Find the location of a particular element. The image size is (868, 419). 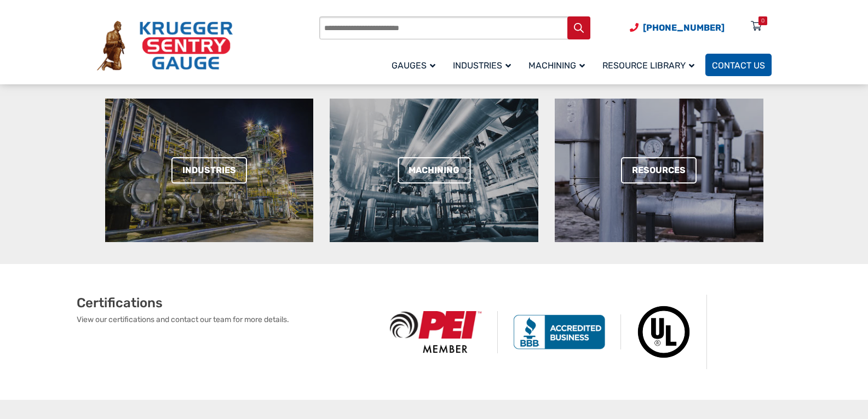

span: Gauges is located at coordinates (414, 65).